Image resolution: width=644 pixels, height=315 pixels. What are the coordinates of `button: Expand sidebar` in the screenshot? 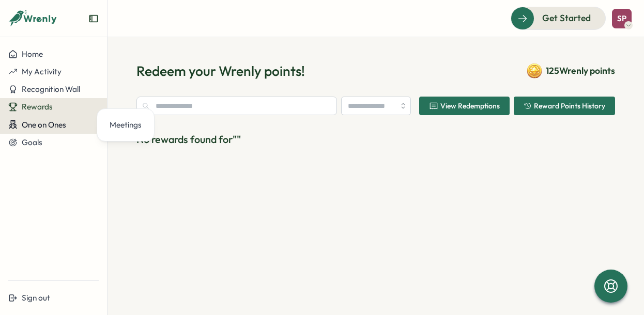 It's located at (94, 18).